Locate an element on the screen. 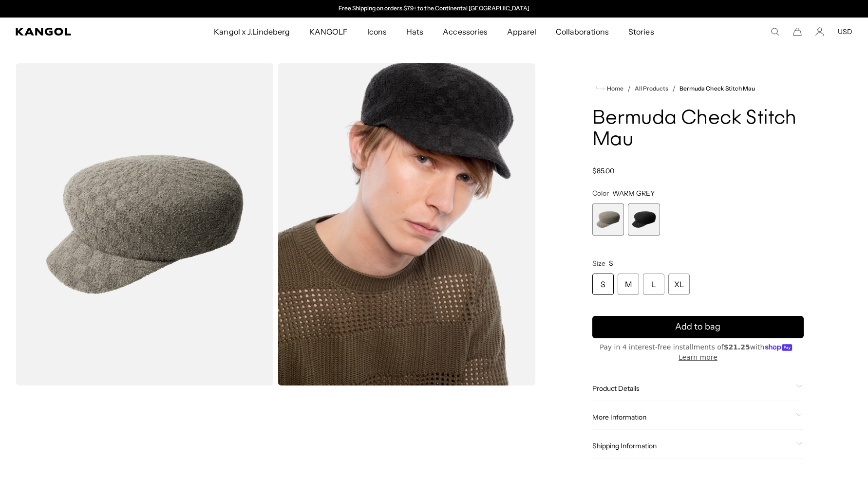  span: Size is located at coordinates (599, 263).